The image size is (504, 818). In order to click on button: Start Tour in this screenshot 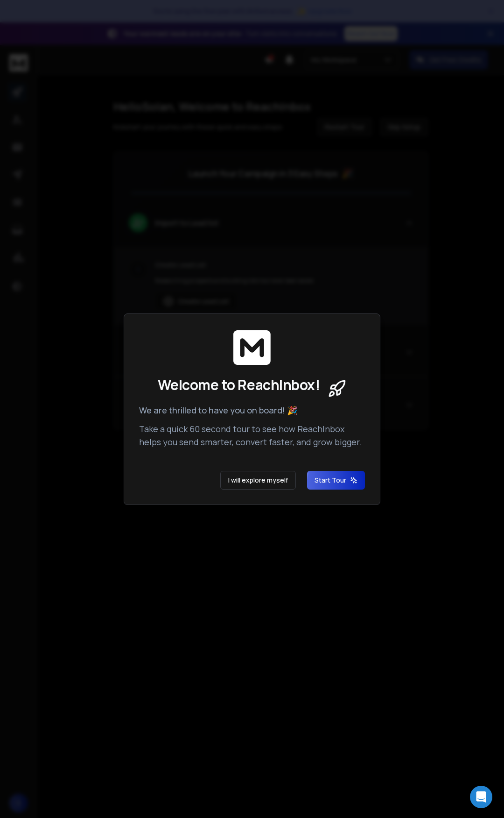, I will do `click(336, 480)`.